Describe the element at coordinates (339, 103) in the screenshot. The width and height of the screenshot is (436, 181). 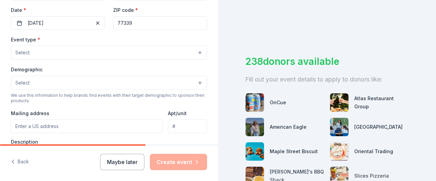
I see `img: photo for Atlas Restaurant Group` at that location.